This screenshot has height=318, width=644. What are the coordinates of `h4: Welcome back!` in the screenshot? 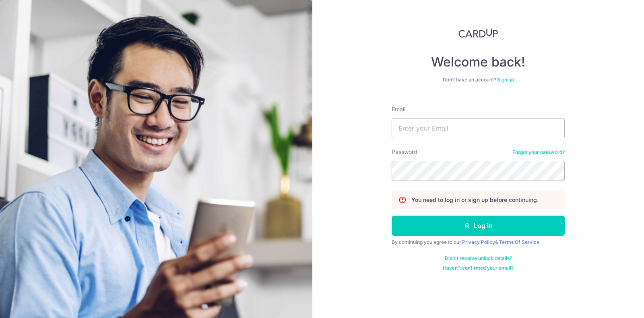 It's located at (478, 62).